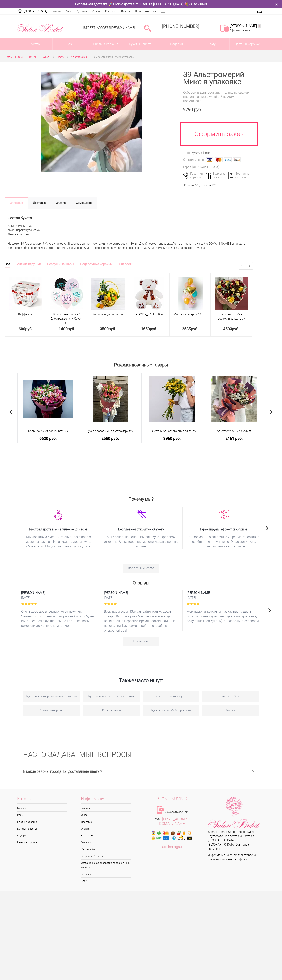 The width and height of the screenshot is (282, 980). I want to click on a: Букет с розовыми альстромериями, so click(110, 431).